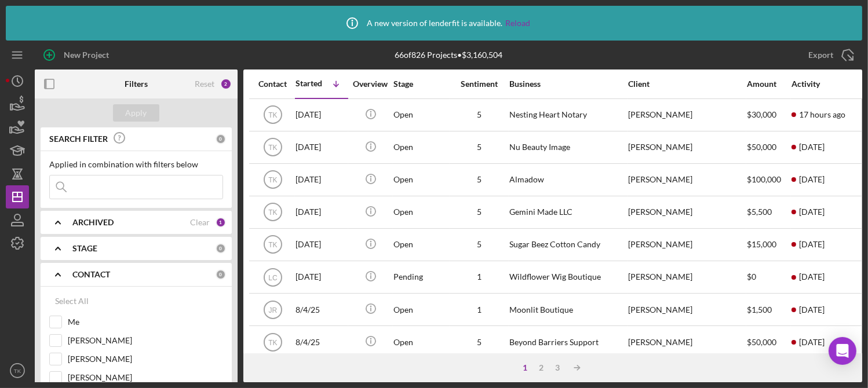 Image resolution: width=868 pixels, height=388 pixels. Describe the element at coordinates (136, 113) in the screenshot. I see `button: Apply` at that location.